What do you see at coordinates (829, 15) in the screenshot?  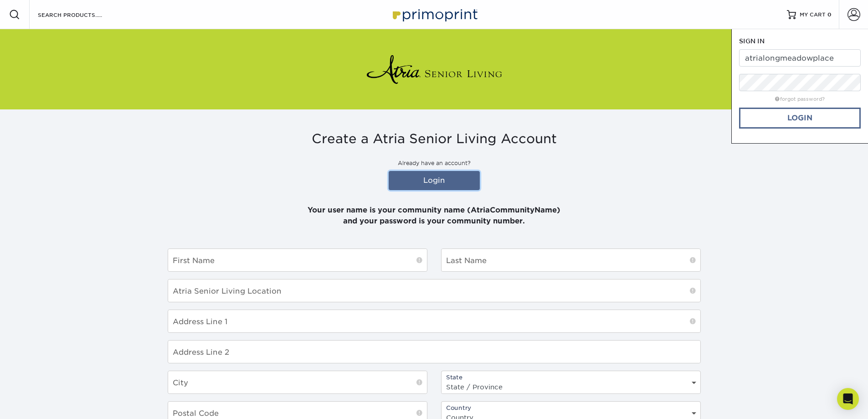 I see `span: 0` at bounding box center [829, 15].